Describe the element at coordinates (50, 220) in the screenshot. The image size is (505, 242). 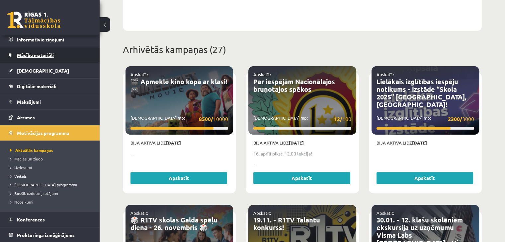
I see `a: Konferences` at that location.